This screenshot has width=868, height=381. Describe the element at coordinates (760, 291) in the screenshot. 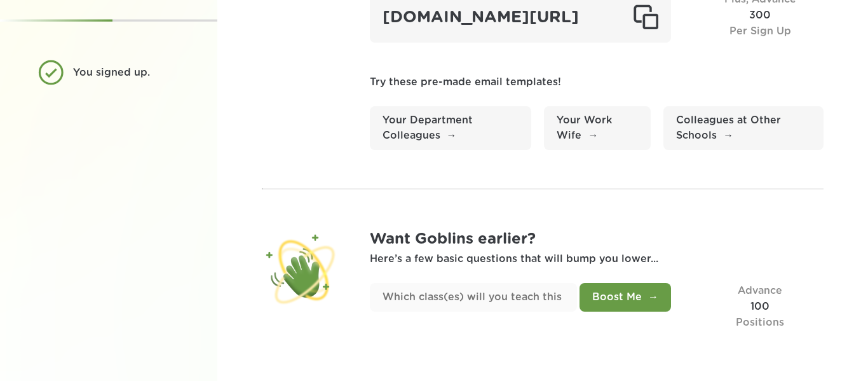

I see `span: Advance` at that location.